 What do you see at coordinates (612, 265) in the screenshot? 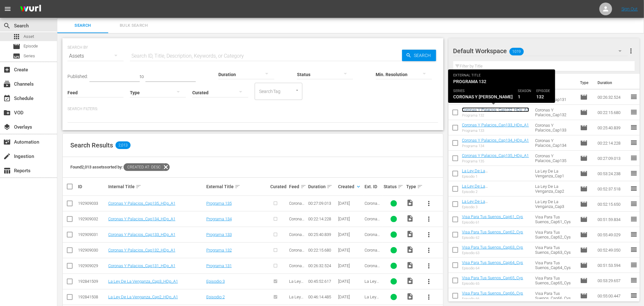
I see `td: 00:51:53.594` at bounding box center [612, 265].